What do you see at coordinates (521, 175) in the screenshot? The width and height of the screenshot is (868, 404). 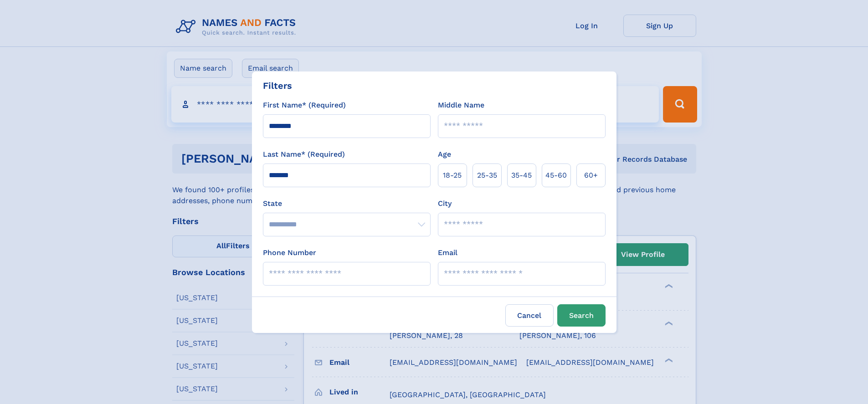 I see `span: 35‑45` at bounding box center [521, 175].